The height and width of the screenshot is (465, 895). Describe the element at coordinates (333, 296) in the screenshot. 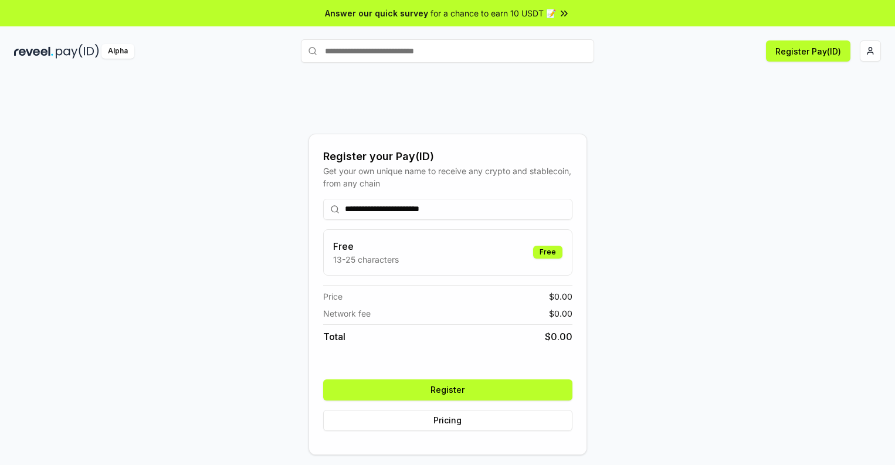

I see `span: Price` at that location.